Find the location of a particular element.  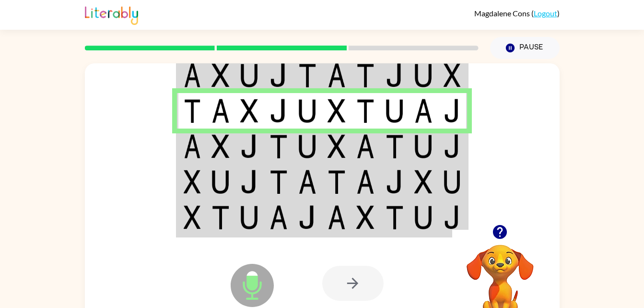

img: Literably is located at coordinates (111, 14).